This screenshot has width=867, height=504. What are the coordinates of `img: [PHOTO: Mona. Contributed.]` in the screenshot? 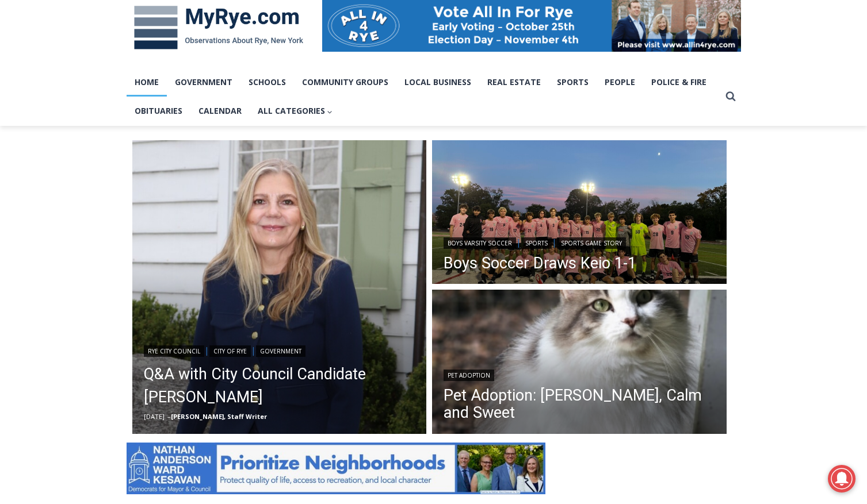 It's located at (579, 363).